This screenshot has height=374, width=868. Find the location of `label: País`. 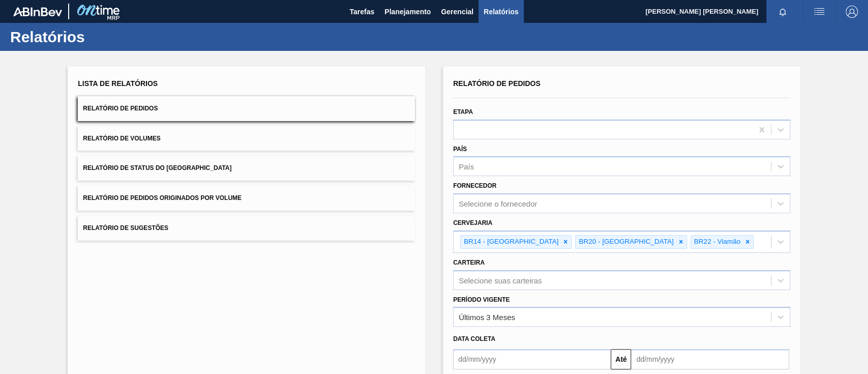

label: País is located at coordinates (460, 149).